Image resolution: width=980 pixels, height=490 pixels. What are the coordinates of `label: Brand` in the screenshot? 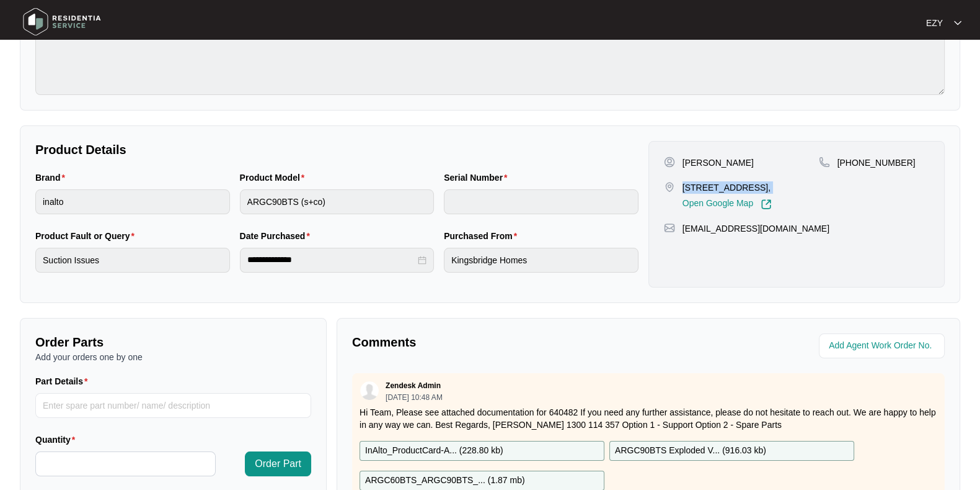 It's located at (53, 178).